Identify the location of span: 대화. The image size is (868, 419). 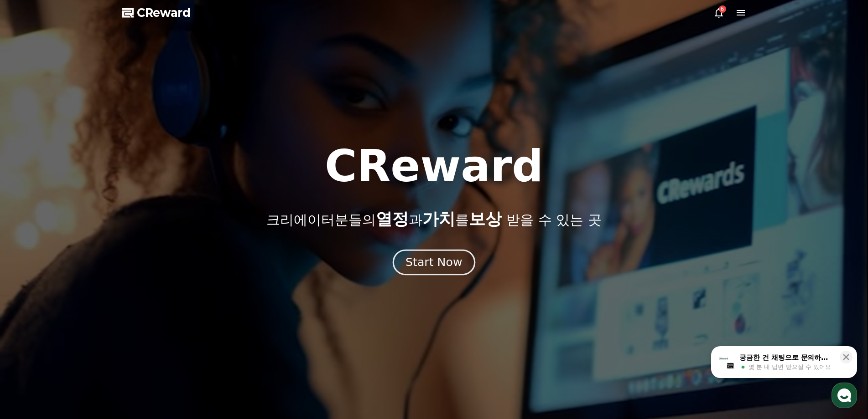
(89, 307).